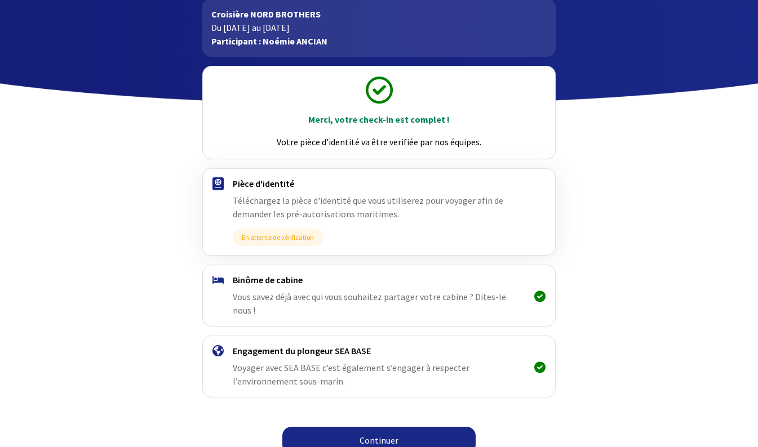 Image resolution: width=758 pixels, height=447 pixels. Describe the element at coordinates (218, 184) in the screenshot. I see `img: passport.svg` at that location.